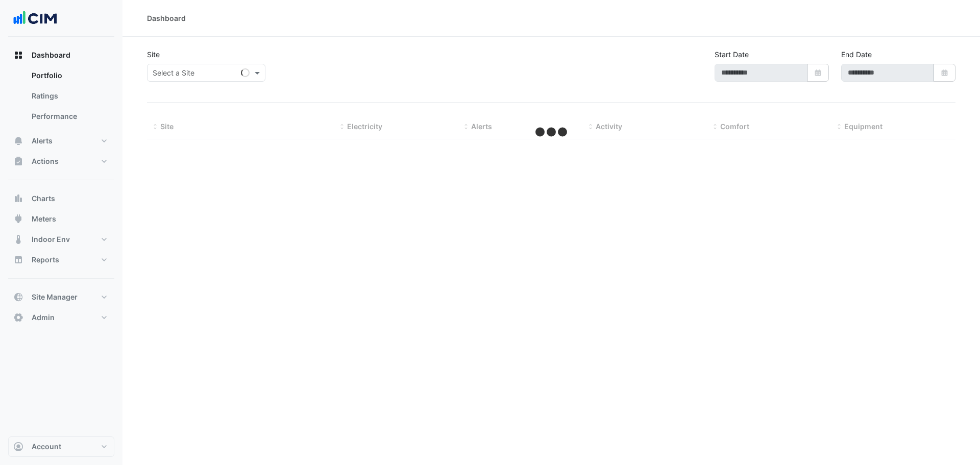  What do you see at coordinates (51, 55) in the screenshot?
I see `span: Dashboard` at bounding box center [51, 55].